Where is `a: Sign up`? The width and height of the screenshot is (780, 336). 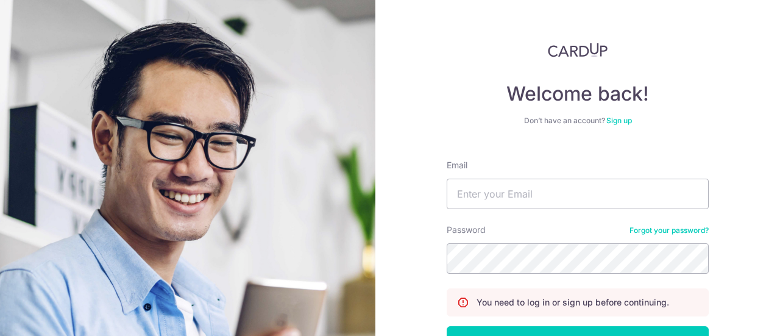 a: Sign up is located at coordinates (619, 120).